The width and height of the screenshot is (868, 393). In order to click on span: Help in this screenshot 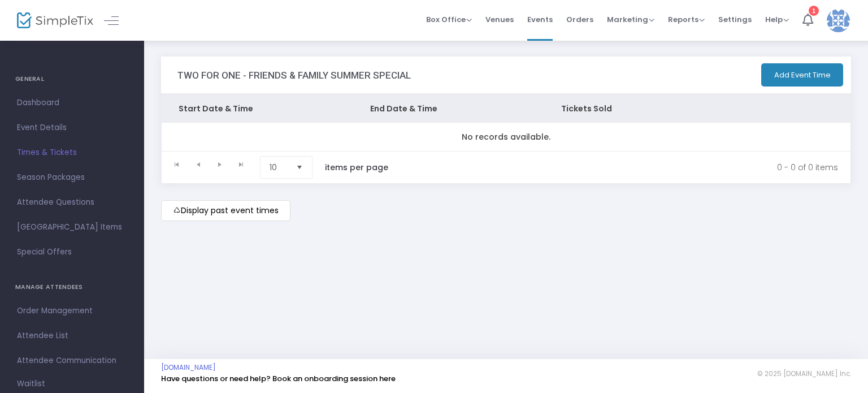, I will do `click(777, 19)`.